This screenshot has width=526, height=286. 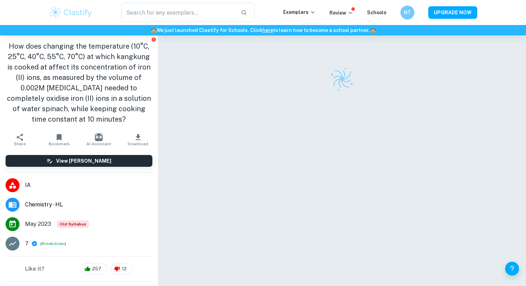 I want to click on button: Help and Feedback, so click(x=512, y=269).